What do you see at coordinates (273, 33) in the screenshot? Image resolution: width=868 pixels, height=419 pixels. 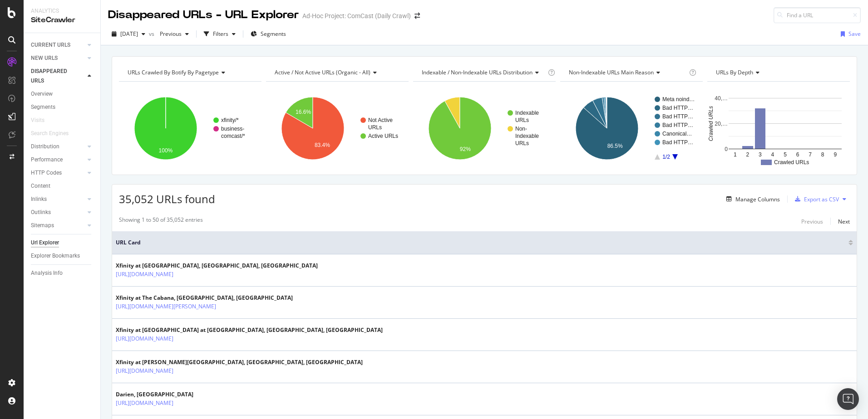 I see `span: Segments` at bounding box center [273, 33].